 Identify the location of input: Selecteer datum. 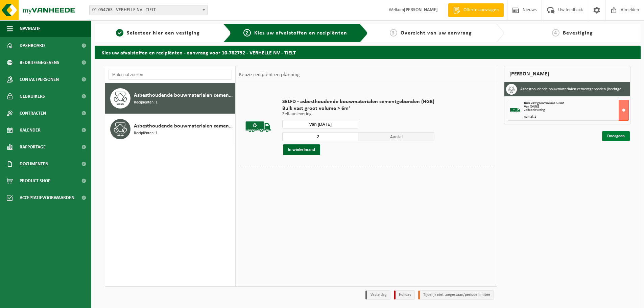
(320, 124).